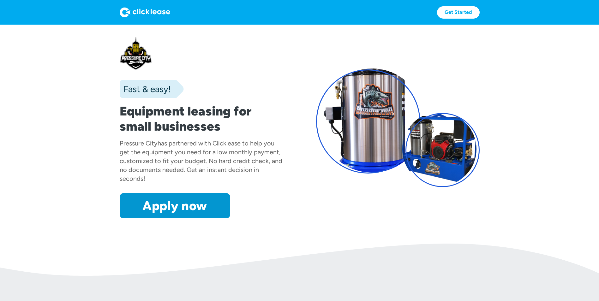 The height and width of the screenshot is (301, 599). I want to click on img: Logo, so click(145, 12).